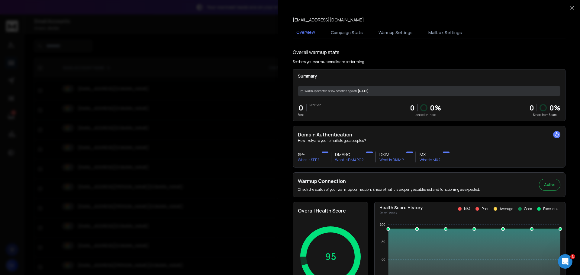 This screenshot has width=580, height=275. Describe the element at coordinates (429, 135) in the screenshot. I see `h2: Domain Authentication` at that location.